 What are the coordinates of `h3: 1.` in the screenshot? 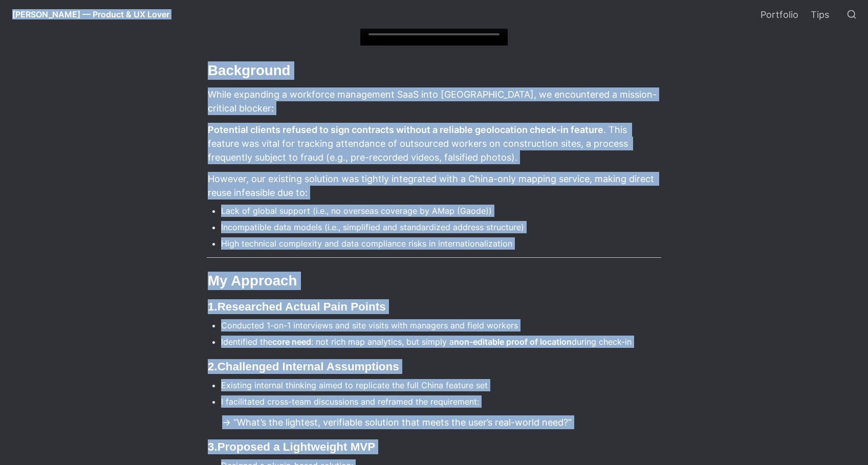 It's located at (434, 306).